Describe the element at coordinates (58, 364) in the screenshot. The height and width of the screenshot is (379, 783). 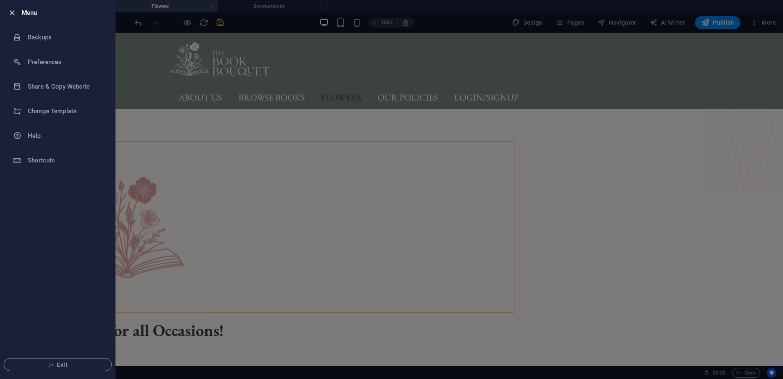
I see `button: Exit` at that location.